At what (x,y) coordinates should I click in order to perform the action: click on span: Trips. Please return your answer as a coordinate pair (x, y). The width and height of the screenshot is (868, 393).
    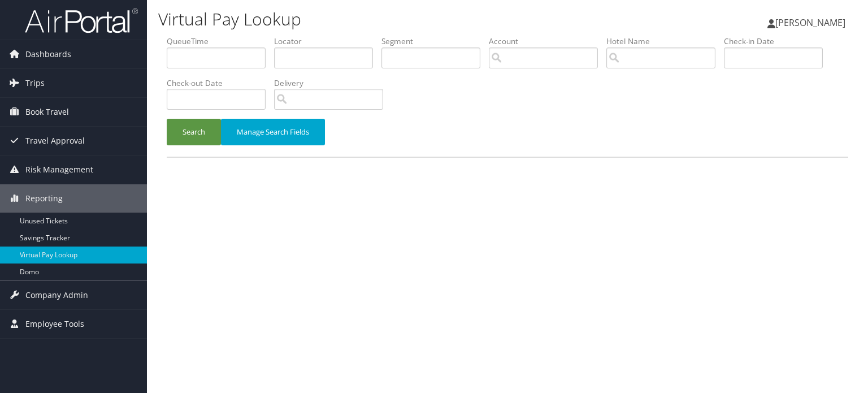
    Looking at the image, I should click on (35, 83).